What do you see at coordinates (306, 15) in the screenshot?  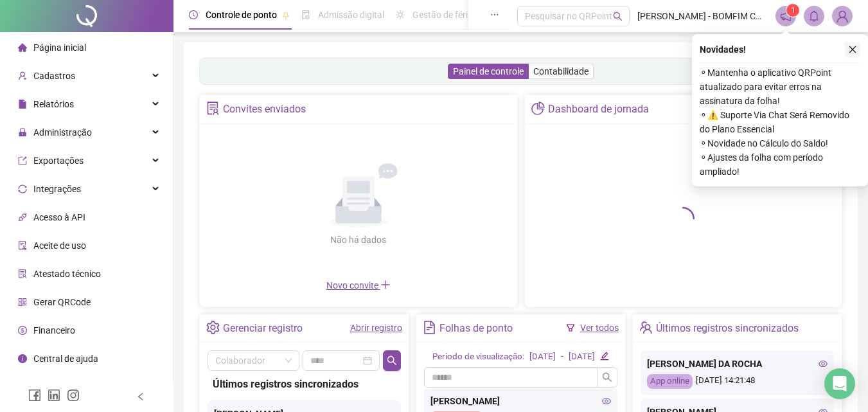 I see `span: file-done` at bounding box center [306, 15].